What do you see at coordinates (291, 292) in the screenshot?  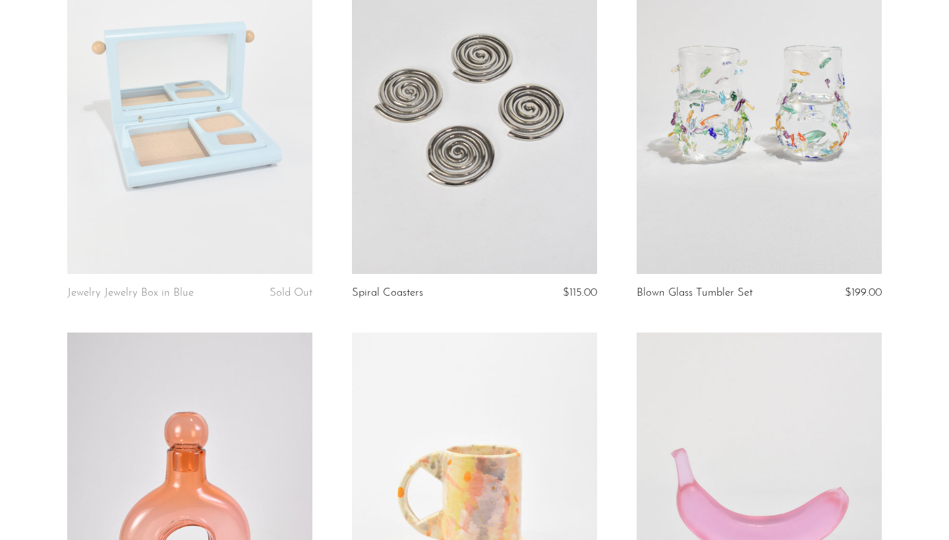 I see `span: Sold Out` at bounding box center [291, 292].